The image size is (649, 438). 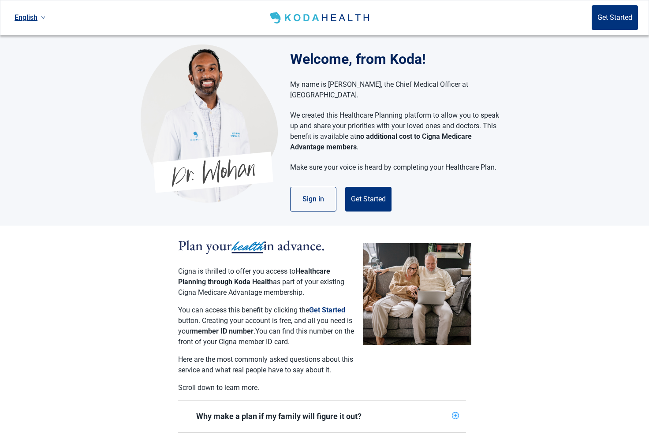 I want to click on span: in advance., so click(x=294, y=245).